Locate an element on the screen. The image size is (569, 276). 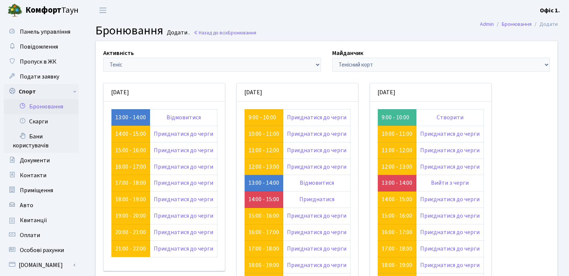
a: 20:00 - 21:00 is located at coordinates (131, 232).